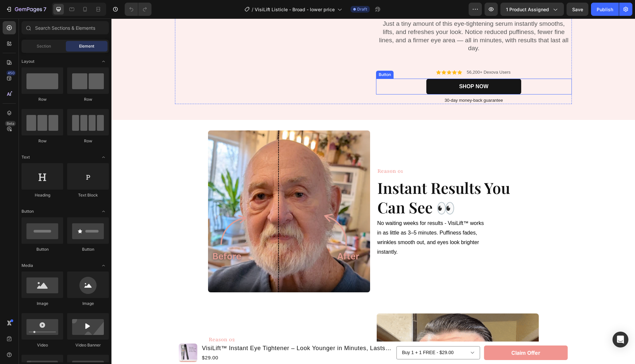 The height and width of the screenshot is (364, 635). Describe the element at coordinates (414, 334) in the screenshot. I see `button: Claim Offer` at that location.